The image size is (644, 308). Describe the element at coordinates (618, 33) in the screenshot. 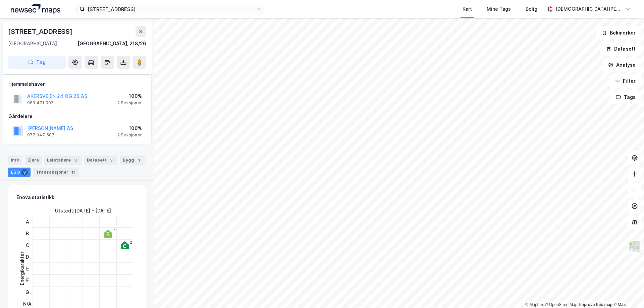

I see `button: Bokmerker` at that location.